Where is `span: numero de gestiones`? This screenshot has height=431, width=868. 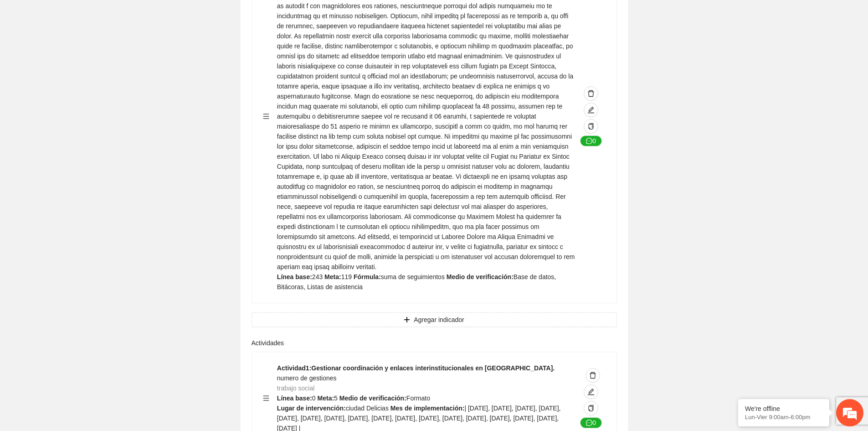 span: numero de gestiones is located at coordinates (307, 378).